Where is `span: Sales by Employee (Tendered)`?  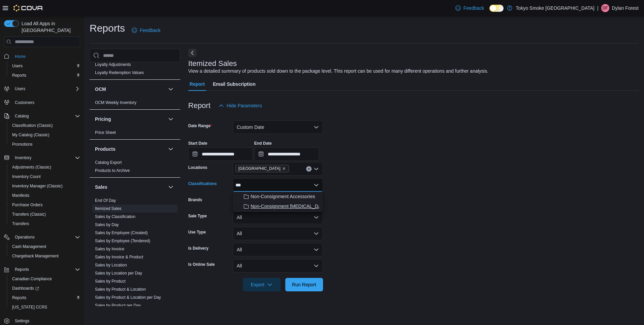 span: Sales by Employee (Tendered) is located at coordinates (122, 241).